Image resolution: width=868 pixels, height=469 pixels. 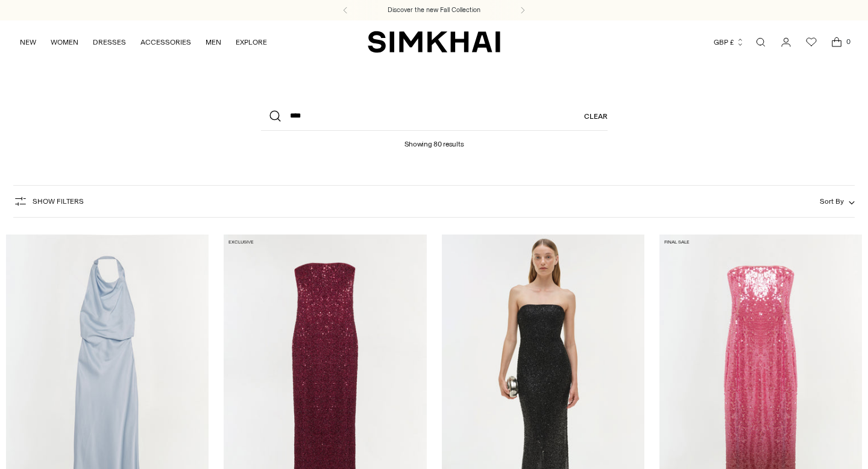 What do you see at coordinates (595, 117) in the screenshot?
I see `a: Clear` at bounding box center [595, 117].